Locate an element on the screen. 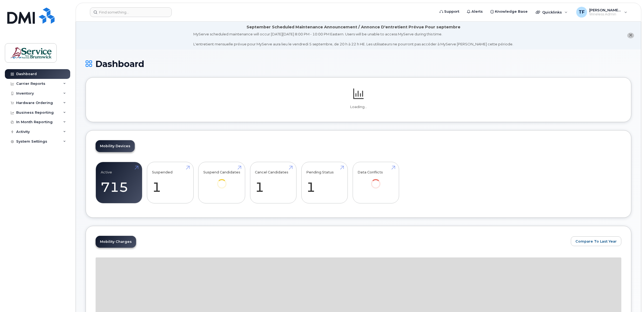 This screenshot has height=312, width=644. button: Compare To Last Year is located at coordinates (596, 241).